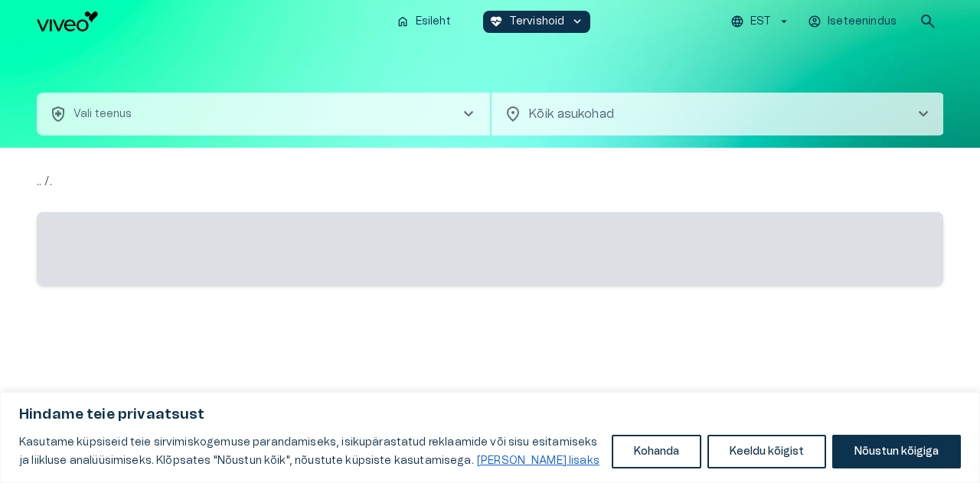  Describe the element at coordinates (538, 460) in the screenshot. I see `a: Loe lisaks` at that location.